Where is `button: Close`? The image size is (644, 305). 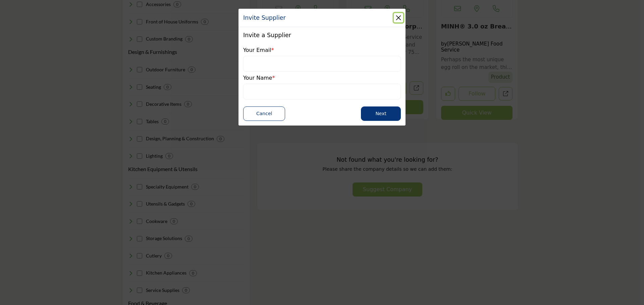
button: Close is located at coordinates (399, 17).